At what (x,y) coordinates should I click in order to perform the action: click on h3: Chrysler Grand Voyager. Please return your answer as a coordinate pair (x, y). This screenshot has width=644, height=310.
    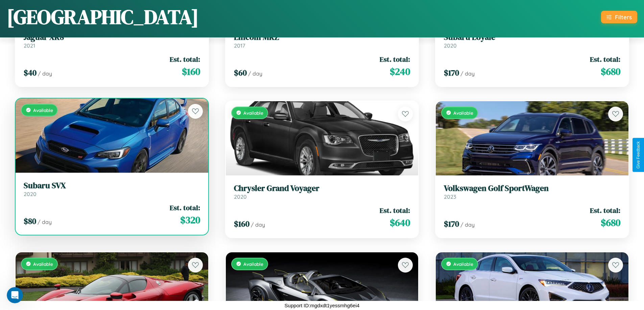
    Looking at the image, I should click on (322, 188).